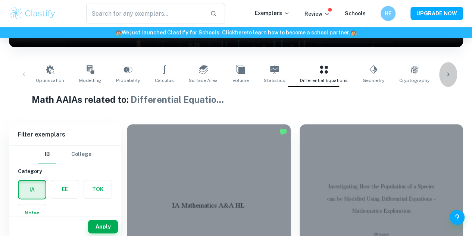  What do you see at coordinates (65, 171) in the screenshot?
I see `h6: Category` at bounding box center [65, 171].